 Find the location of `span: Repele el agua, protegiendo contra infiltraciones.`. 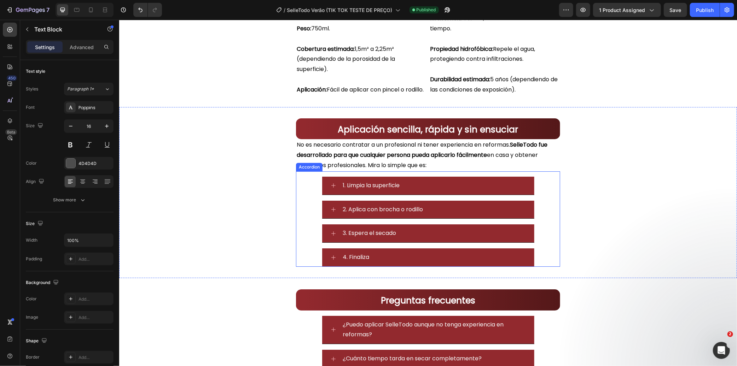

span: Repele el agua, protegiendo contra infiltraciones. is located at coordinates (364, 34).